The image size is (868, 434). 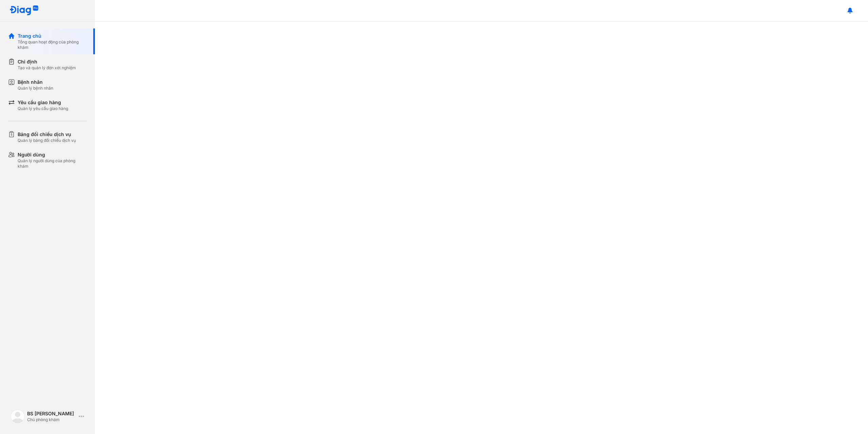 I want to click on div: Người dùng, so click(x=52, y=155).